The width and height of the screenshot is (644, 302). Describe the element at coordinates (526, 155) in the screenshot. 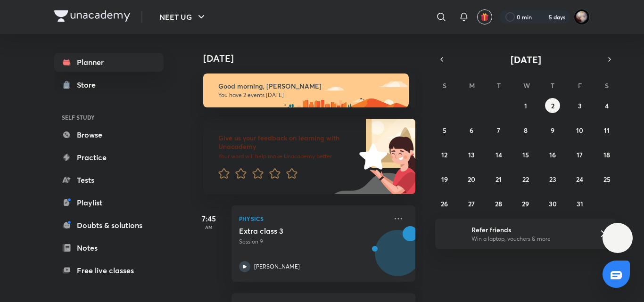

I see `abbr: October 15, 2025` at that location.